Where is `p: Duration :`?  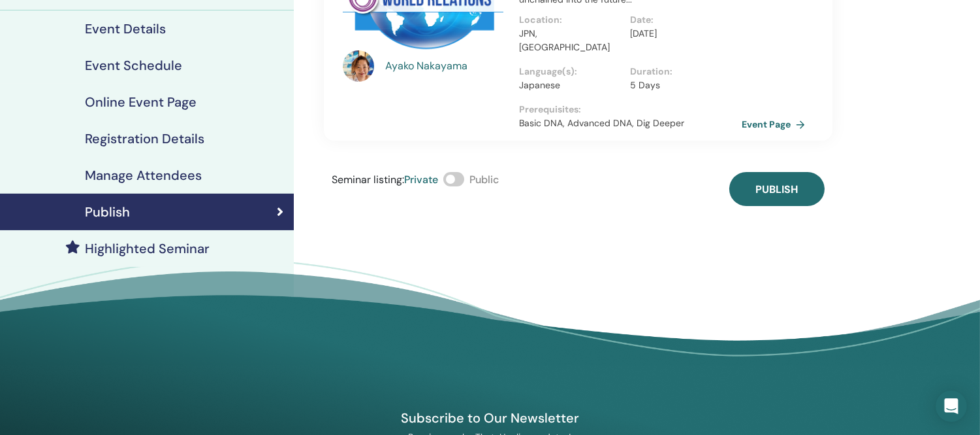 p: Duration : is located at coordinates (682, 71).